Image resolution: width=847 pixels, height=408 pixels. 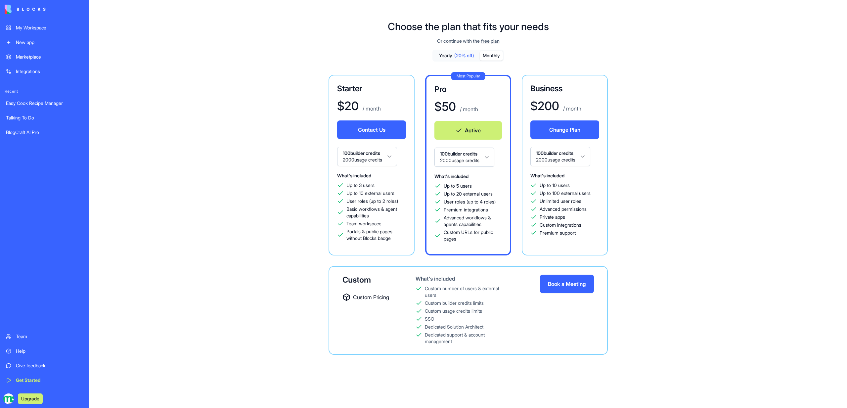 What do you see at coordinates (466, 338) in the screenshot?
I see `div: Dedicated support & account management` at bounding box center [466, 338].